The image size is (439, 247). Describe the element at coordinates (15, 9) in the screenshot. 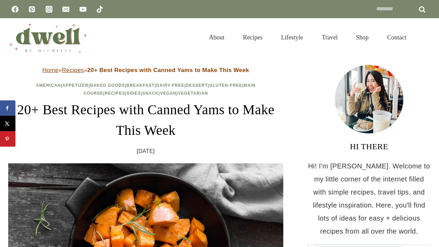

I see `a: Facebook` at that location.